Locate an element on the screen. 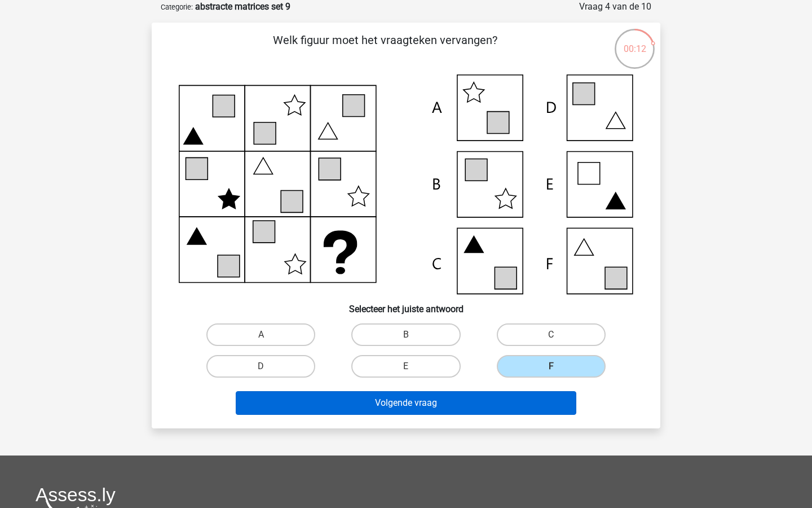 Image resolution: width=812 pixels, height=508 pixels. label: D is located at coordinates (261, 366).